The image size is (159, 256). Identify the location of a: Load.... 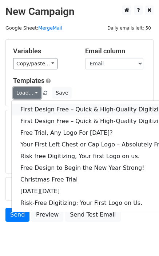
(27, 93).